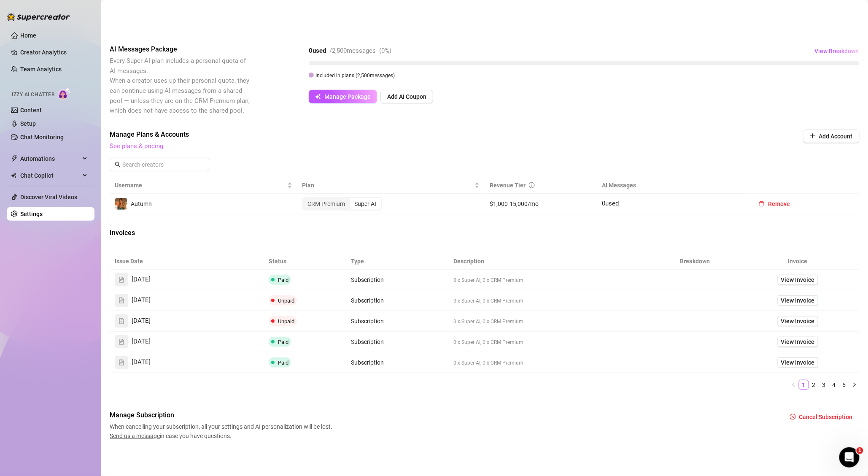 This screenshot has height=476, width=868. What do you see at coordinates (854, 385) in the screenshot?
I see `button: right` at bounding box center [854, 385].